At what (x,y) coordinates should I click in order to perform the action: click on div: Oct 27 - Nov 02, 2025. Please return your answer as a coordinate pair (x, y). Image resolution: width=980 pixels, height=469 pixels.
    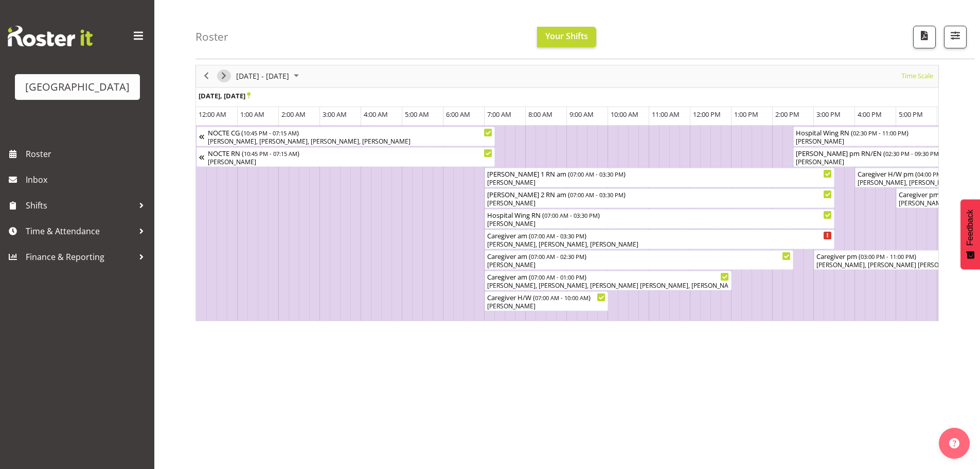
    Looking at the image, I should click on (269, 76).